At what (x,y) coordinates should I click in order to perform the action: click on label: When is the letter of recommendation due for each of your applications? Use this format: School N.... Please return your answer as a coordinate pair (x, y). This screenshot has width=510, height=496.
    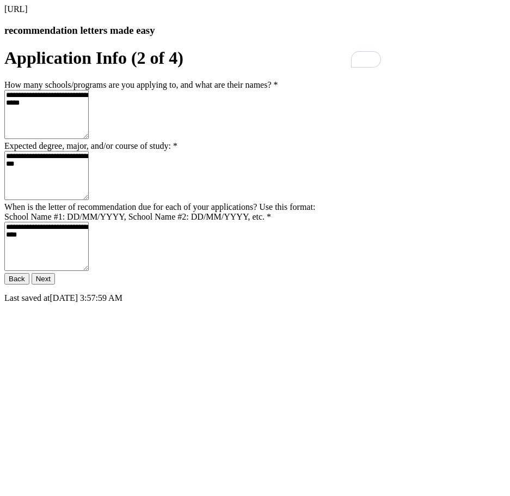
    Looking at the image, I should click on (160, 211).